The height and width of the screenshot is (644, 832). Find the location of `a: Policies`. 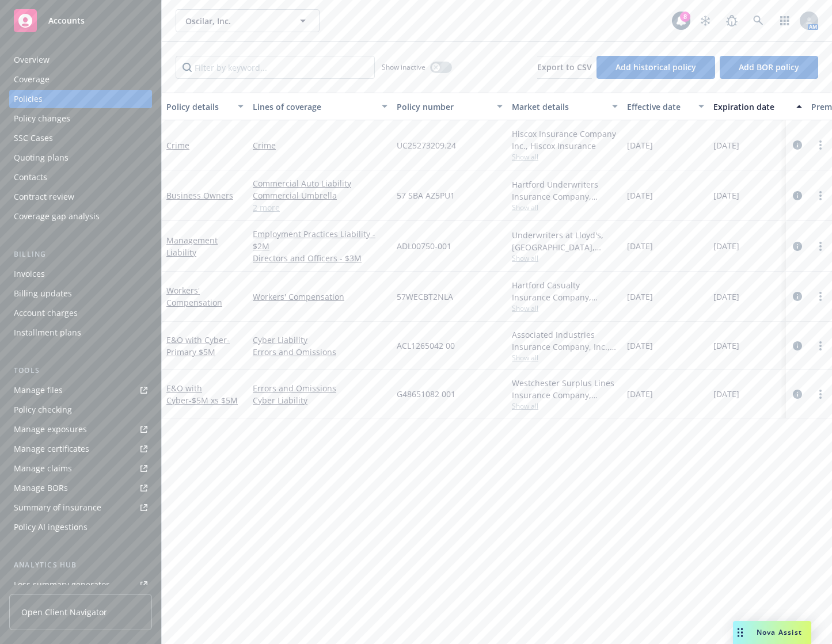

a: Policies is located at coordinates (80, 99).